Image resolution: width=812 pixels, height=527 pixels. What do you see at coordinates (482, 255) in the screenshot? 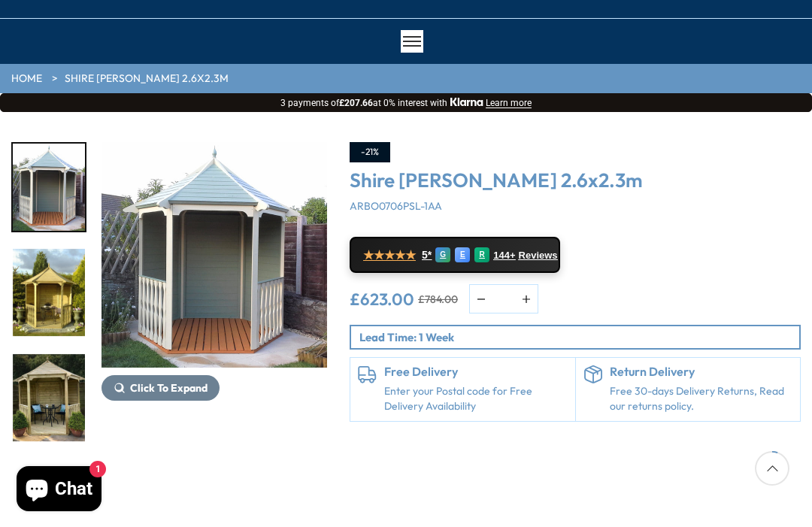
I see `div: R` at bounding box center [482, 255].